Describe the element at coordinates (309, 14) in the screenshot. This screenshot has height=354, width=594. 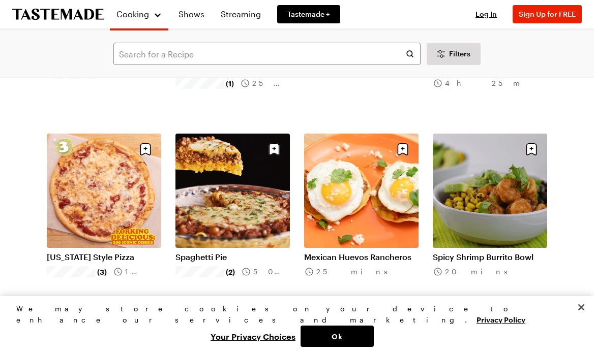
I see `span: Tastemade +` at that location.